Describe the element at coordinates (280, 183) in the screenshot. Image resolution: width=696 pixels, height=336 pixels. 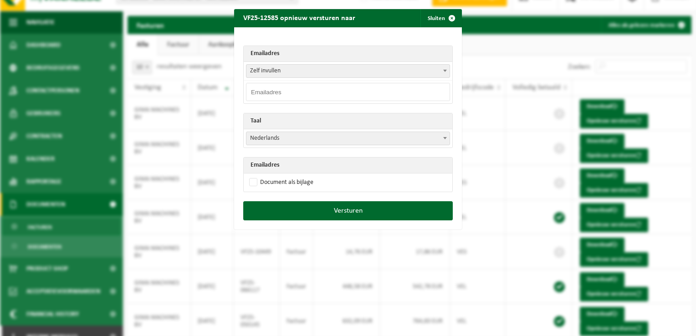
I see `label: Document als bijlage` at that location.